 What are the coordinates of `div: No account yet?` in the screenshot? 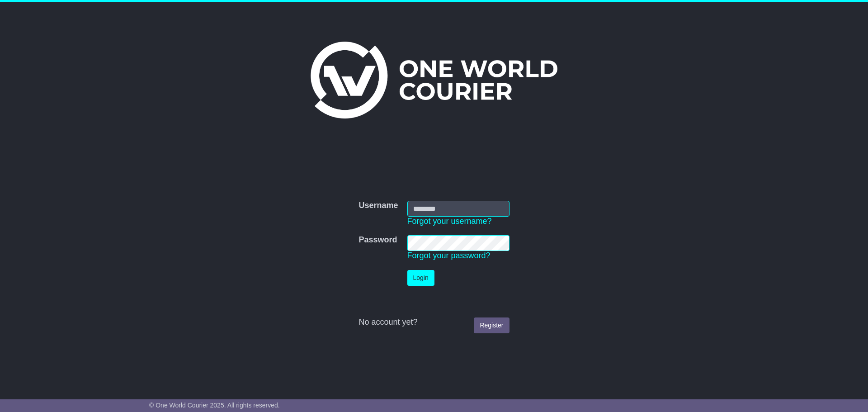 It's located at (433, 323).